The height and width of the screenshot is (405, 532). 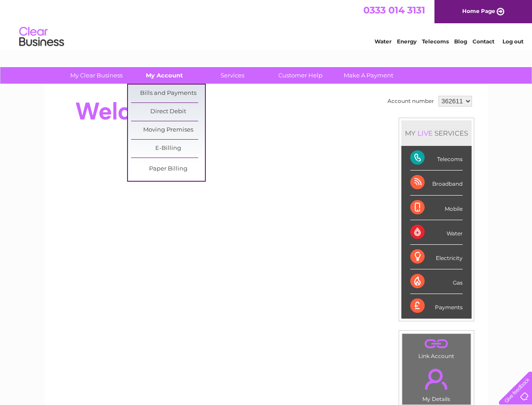 What do you see at coordinates (411, 101) in the screenshot?
I see `td: Account number` at bounding box center [411, 101].